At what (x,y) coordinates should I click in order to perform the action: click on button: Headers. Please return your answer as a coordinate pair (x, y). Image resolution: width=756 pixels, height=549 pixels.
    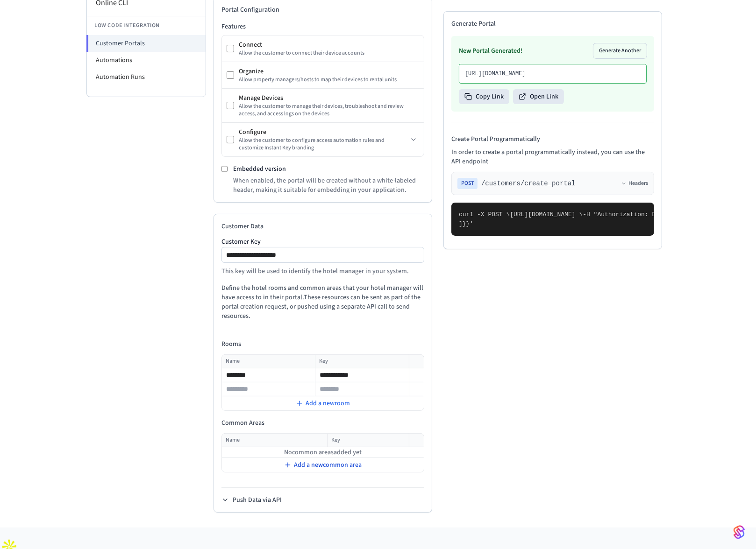
    Looking at the image, I should click on (634, 184).